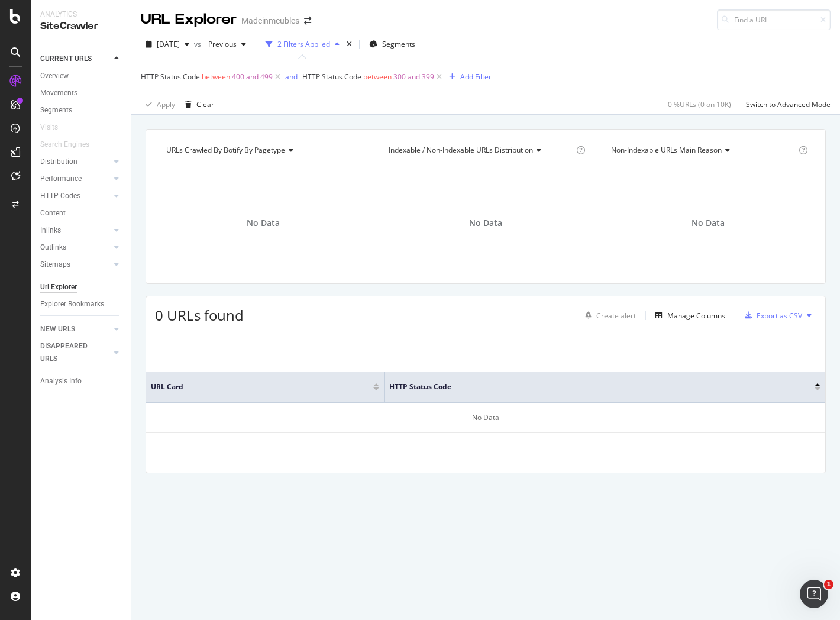 Image resolution: width=840 pixels, height=620 pixels. Describe the element at coordinates (696, 316) in the screenshot. I see `div: Manage Columns` at that location.